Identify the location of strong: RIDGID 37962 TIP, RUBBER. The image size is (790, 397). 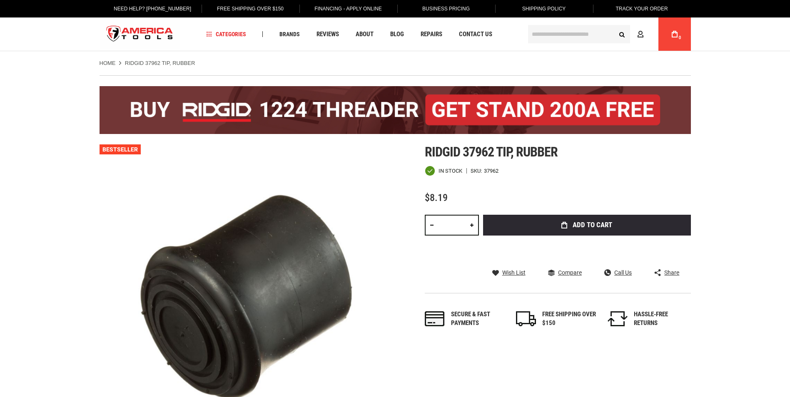
(160, 63).